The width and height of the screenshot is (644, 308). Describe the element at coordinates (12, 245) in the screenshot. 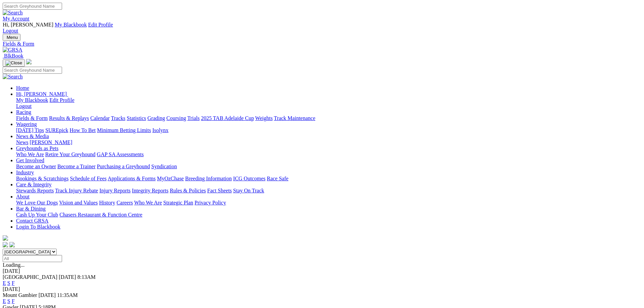

I see `img: twitter.svg` at that location.